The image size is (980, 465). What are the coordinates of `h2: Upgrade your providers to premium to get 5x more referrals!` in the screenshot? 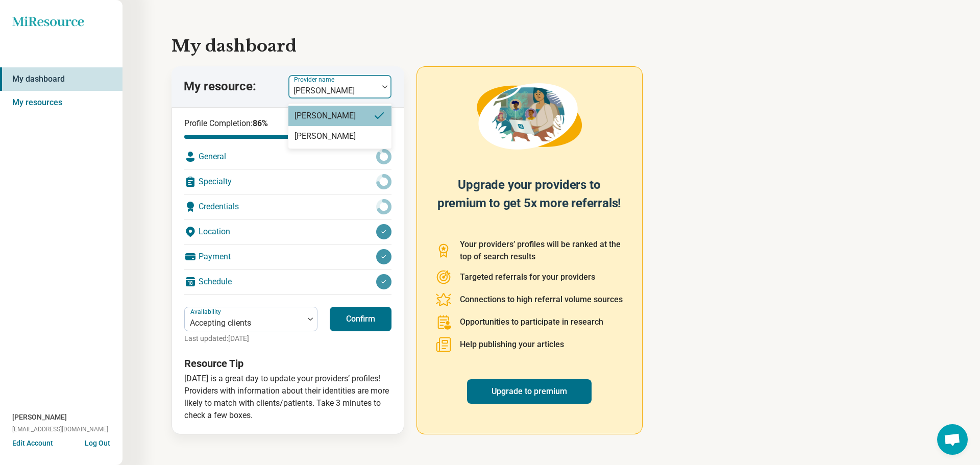 It's located at (529, 201).